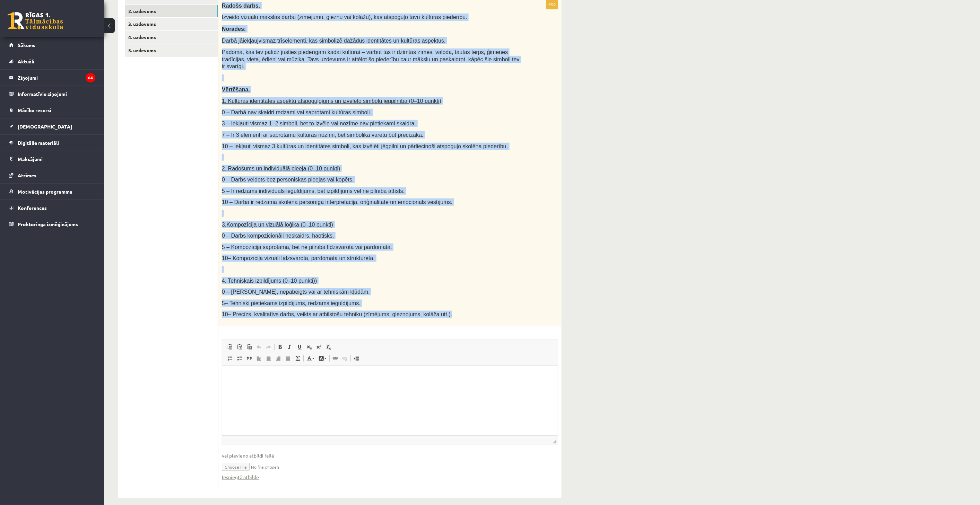 The width and height of the screenshot is (980, 505). Describe the element at coordinates (333, 40) in the screenshot. I see `span: Darbā jāiekļauj elementi, kas simbolizē dažādus identitātes un kultūras aspektus.` at that location.